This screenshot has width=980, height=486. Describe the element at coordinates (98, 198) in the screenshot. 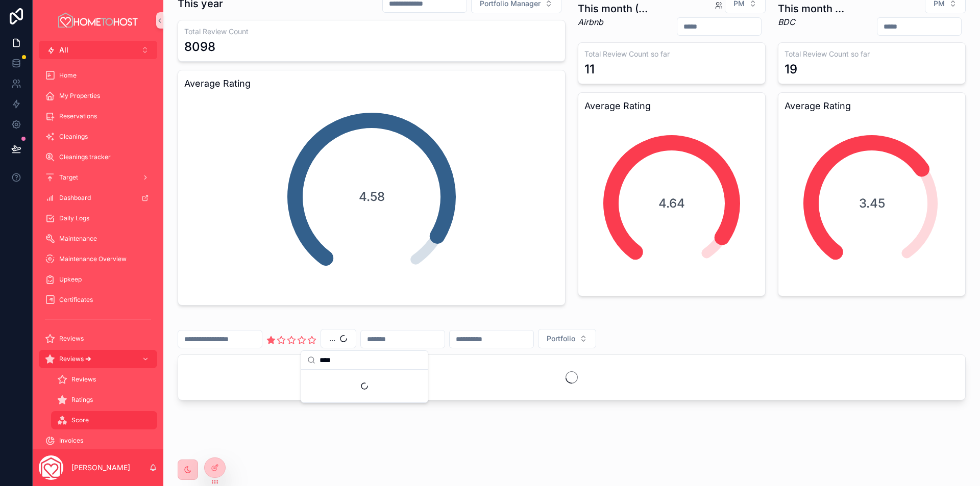

I see `a: Dashboard` at that location.